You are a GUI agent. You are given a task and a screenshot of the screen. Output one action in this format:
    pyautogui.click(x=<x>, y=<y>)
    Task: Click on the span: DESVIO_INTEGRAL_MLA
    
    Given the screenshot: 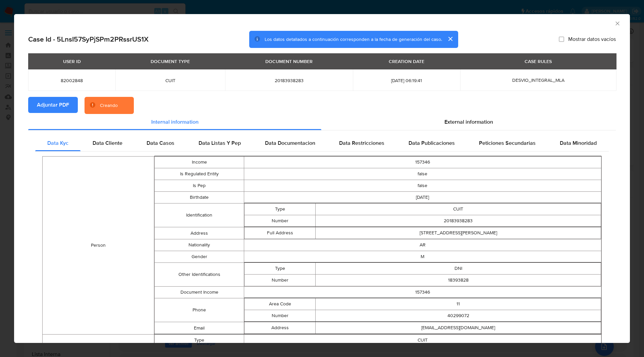 What is the action you would take?
    pyautogui.click(x=538, y=80)
    